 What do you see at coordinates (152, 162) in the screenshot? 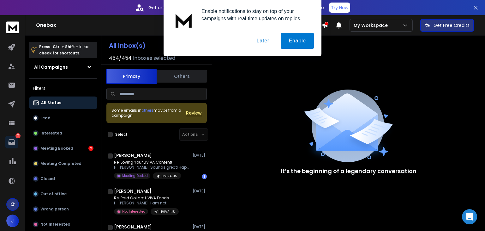
I see `p: Re: Loving Your LIVIVA Content!` at bounding box center [152, 162].